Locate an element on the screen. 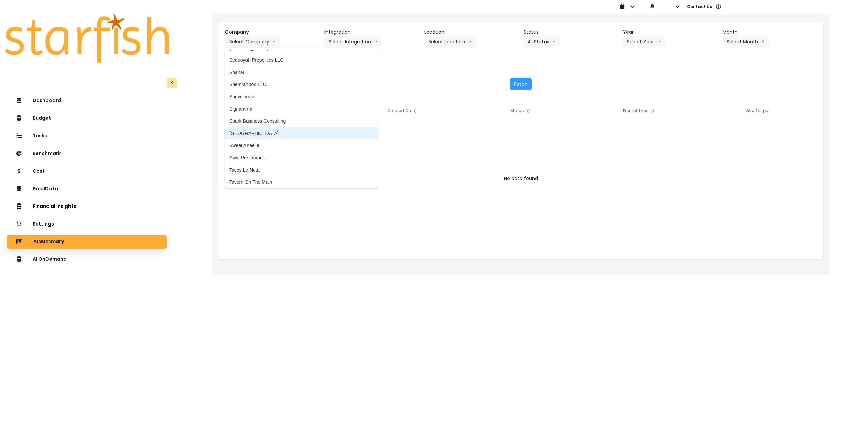  div: View Output is located at coordinates (757, 110).